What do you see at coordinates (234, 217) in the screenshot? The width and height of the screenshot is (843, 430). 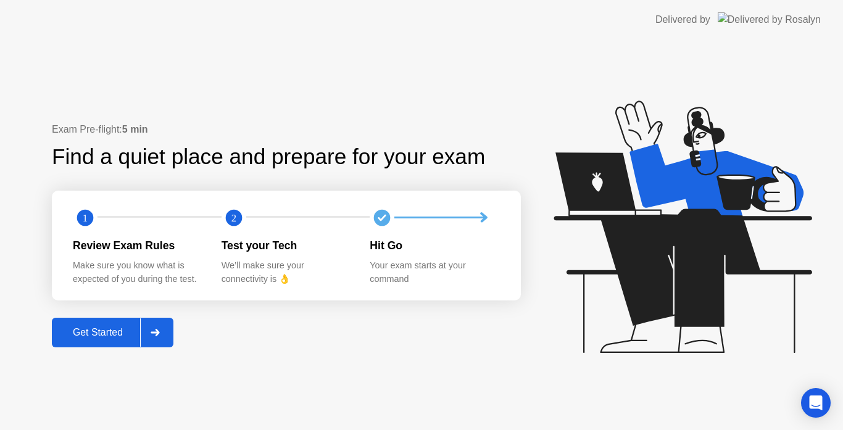 I see `text: 2` at bounding box center [234, 217].